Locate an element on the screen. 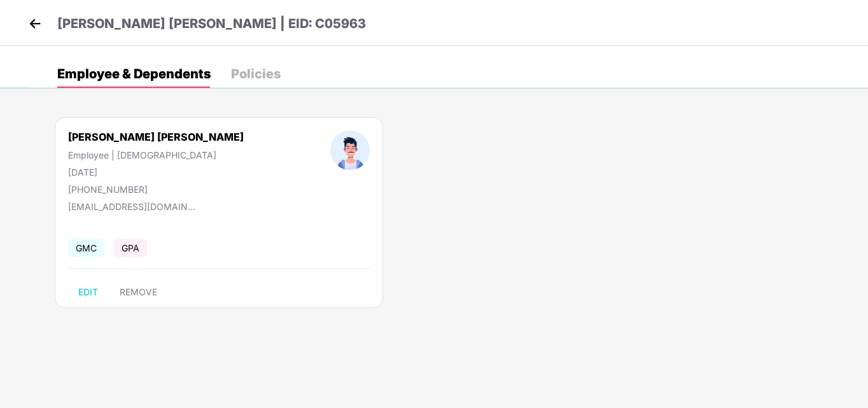 The width and height of the screenshot is (868, 408). span: REMOVE is located at coordinates (138, 292).